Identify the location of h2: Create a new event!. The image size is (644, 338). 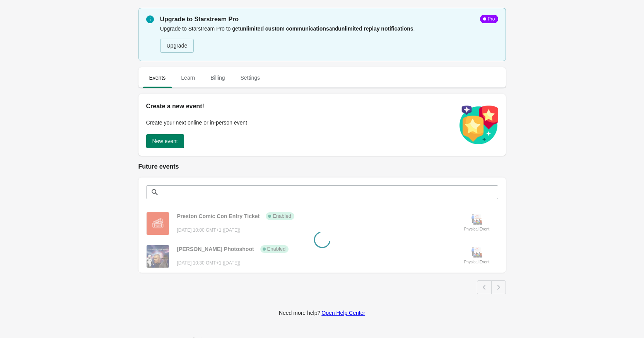
(299, 106).